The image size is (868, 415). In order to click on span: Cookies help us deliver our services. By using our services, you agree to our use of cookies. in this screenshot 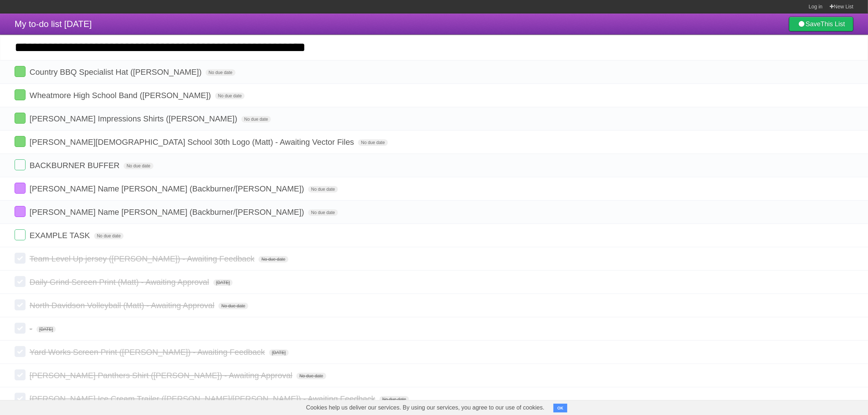, I will do `click(425, 408)`.